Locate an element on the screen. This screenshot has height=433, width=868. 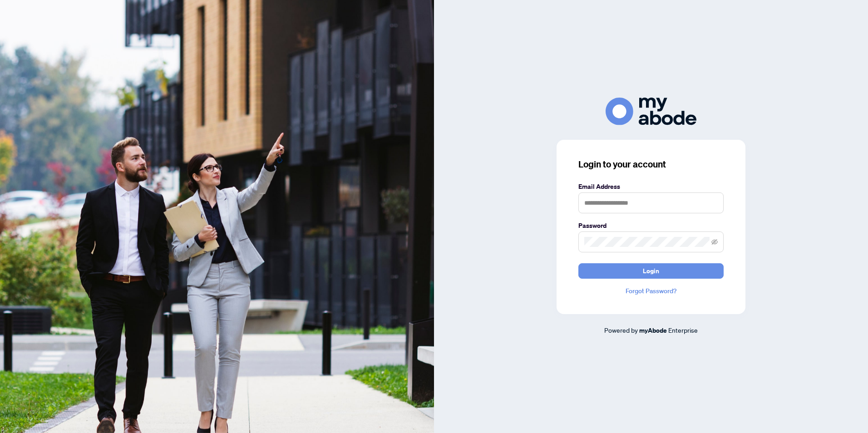
span: eye-invisible is located at coordinates (715, 242).